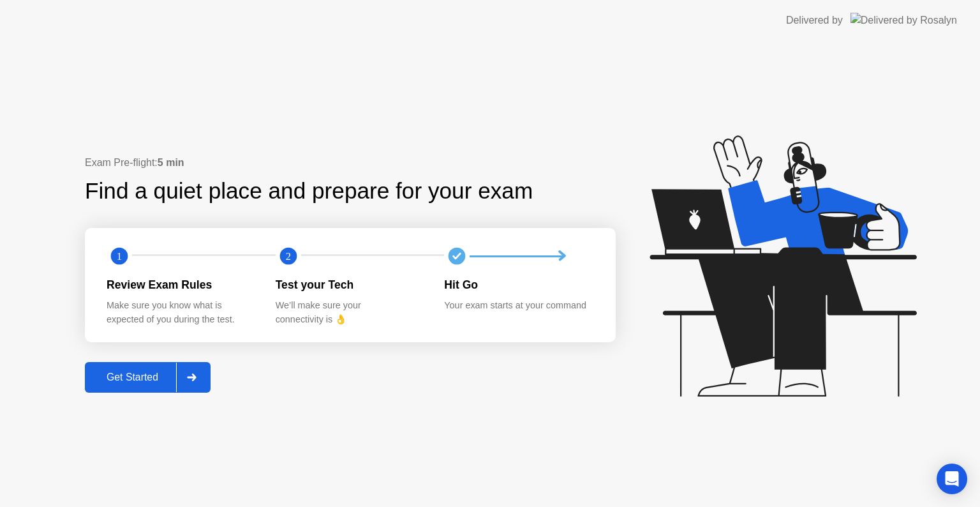 The width and height of the screenshot is (980, 507). I want to click on div: Exam Pre-flight:, so click(350, 163).